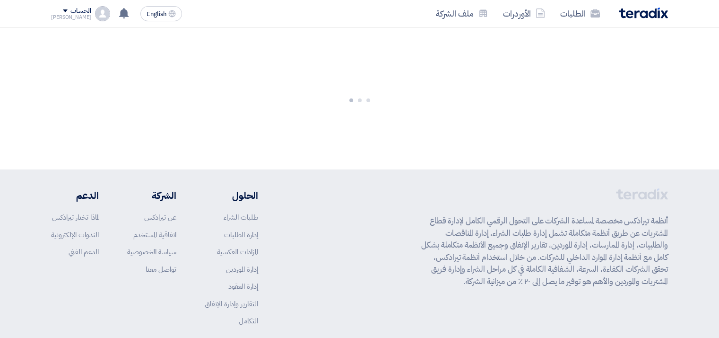  I want to click on div: الحساب, so click(80, 11).